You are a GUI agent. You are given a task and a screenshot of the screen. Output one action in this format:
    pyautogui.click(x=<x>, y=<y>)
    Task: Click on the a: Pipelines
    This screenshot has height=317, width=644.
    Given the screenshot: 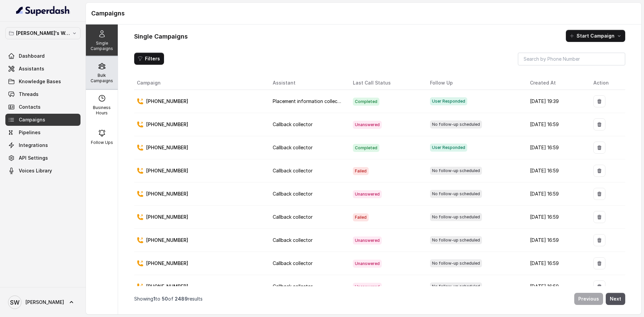 What is the action you would take?
    pyautogui.click(x=43, y=132)
    